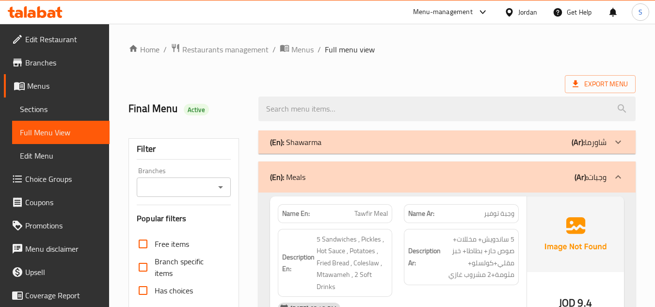 Image resolution: width=655 pixels, height=307 pixels. Describe the element at coordinates (499, 213) in the screenshot. I see `span: وجبة توفير` at that location.